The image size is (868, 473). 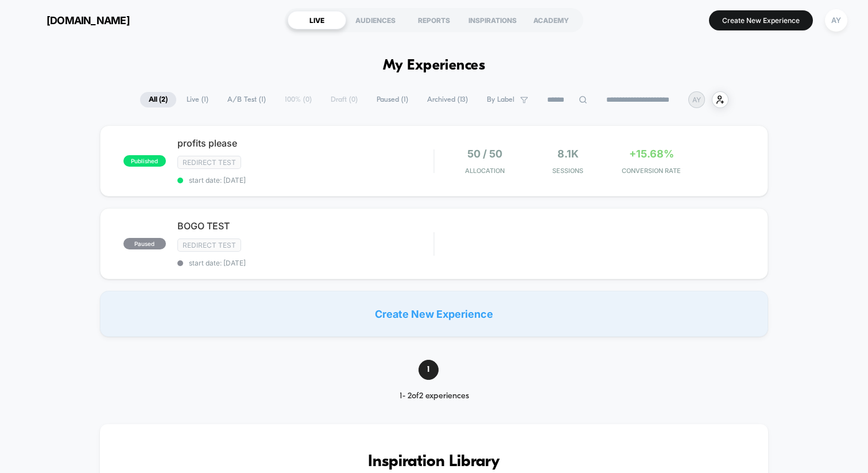 I want to click on span: published, so click(x=145, y=161).